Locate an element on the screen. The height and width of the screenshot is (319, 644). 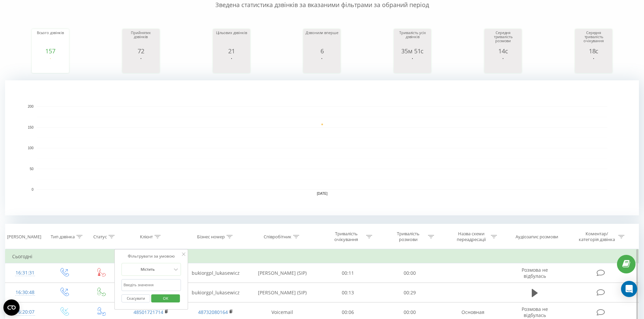
div: Цільових дзвінків is located at coordinates (232, 39).